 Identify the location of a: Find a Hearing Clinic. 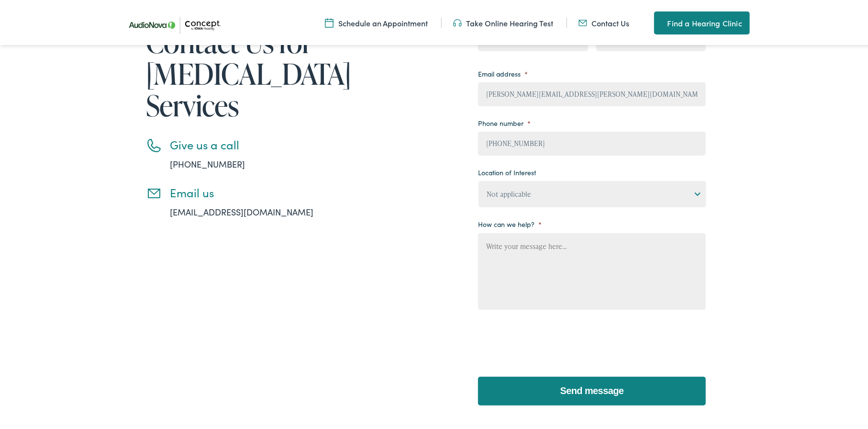
(702, 21).